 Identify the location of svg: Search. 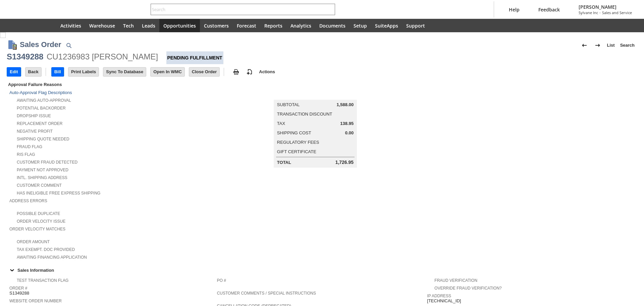
(330, 9).